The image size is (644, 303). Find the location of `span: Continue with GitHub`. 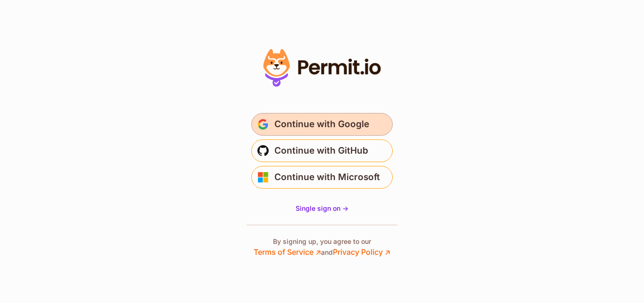

span: Continue with GitHub is located at coordinates (321, 151).